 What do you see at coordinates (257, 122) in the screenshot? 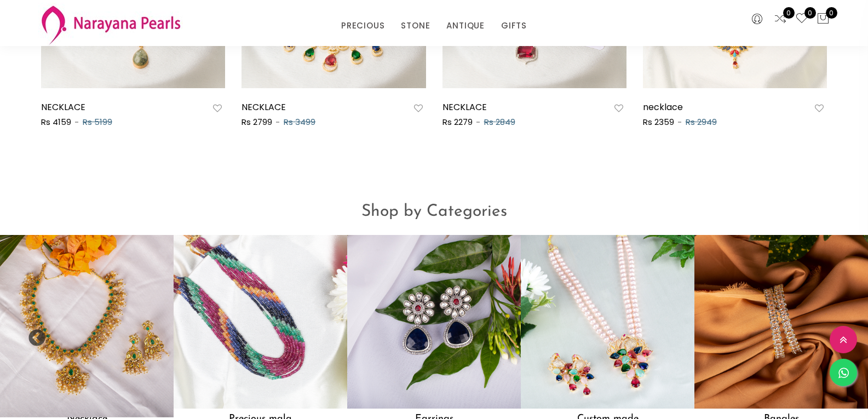
I see `span: Rs 2799` at bounding box center [257, 122].